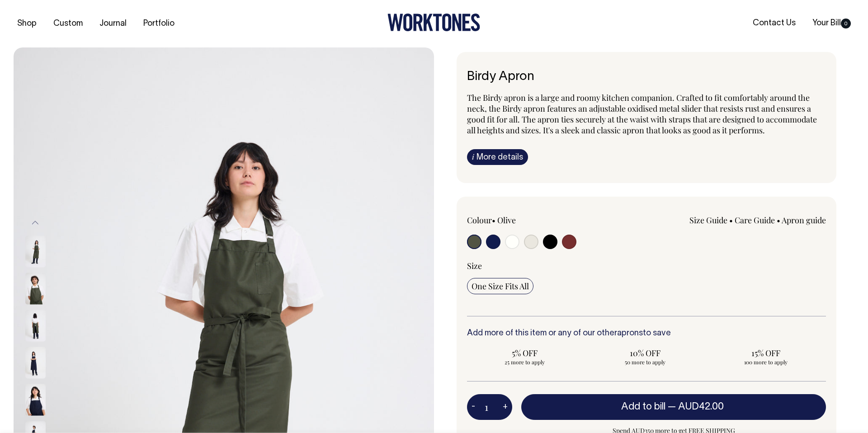 The image size is (868, 433). What do you see at coordinates (846, 24) in the screenshot?
I see `span: 0` at bounding box center [846, 24].